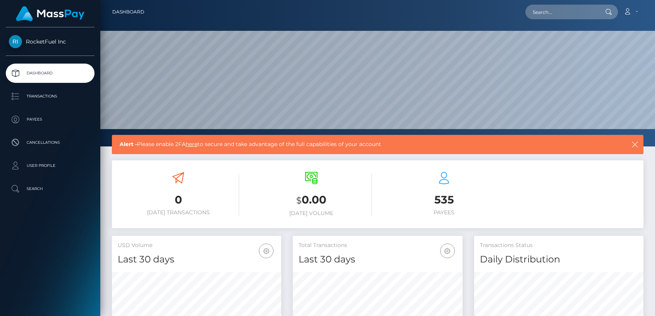 This screenshot has width=655, height=316. I want to click on a: Transactions, so click(50, 96).